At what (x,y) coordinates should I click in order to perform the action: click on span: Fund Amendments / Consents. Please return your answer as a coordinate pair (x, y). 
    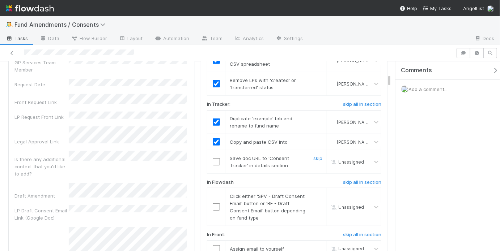
    Looking at the image, I should click on (61, 25).